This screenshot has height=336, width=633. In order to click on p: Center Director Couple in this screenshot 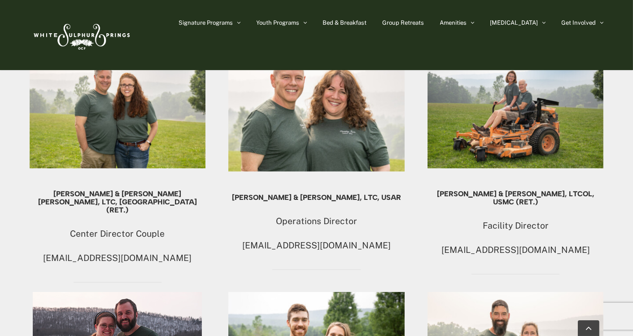, I will do `click(118, 234)`.